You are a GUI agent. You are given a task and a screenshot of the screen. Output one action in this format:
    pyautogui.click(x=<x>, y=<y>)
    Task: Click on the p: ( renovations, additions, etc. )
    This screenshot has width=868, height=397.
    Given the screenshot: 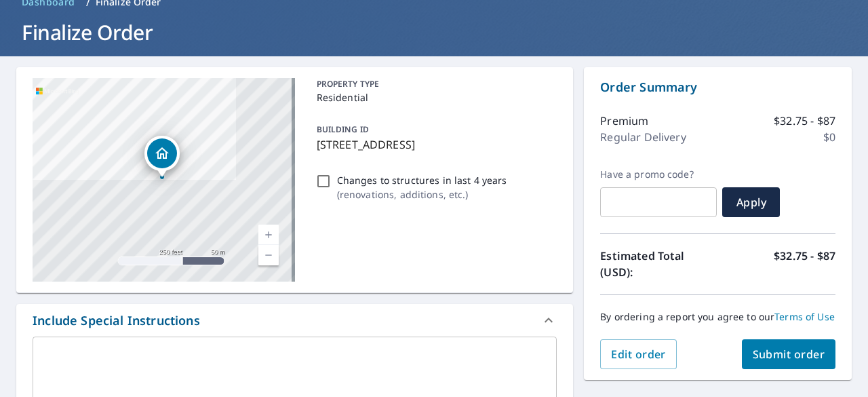 What is the action you would take?
    pyautogui.click(x=422, y=194)
    